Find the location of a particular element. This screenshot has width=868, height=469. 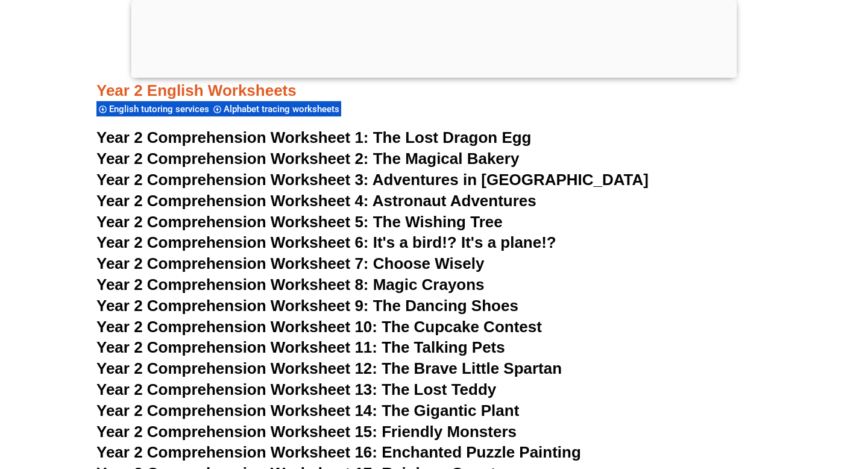

a: Year 2 Comprehension Worksheet 2: The Magical Bakery is located at coordinates (308, 158).